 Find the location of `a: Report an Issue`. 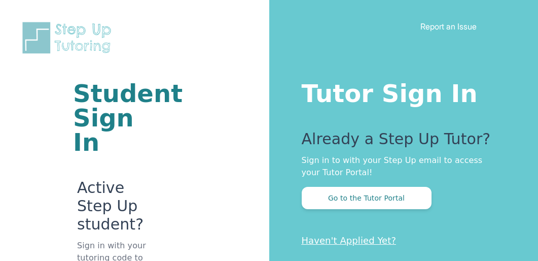

a: Report an Issue is located at coordinates (448, 26).